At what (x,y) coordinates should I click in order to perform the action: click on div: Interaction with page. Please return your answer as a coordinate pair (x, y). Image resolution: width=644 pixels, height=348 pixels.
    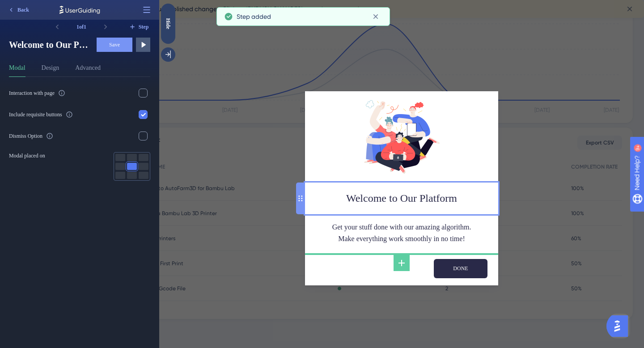
    Looking at the image, I should click on (31, 93).